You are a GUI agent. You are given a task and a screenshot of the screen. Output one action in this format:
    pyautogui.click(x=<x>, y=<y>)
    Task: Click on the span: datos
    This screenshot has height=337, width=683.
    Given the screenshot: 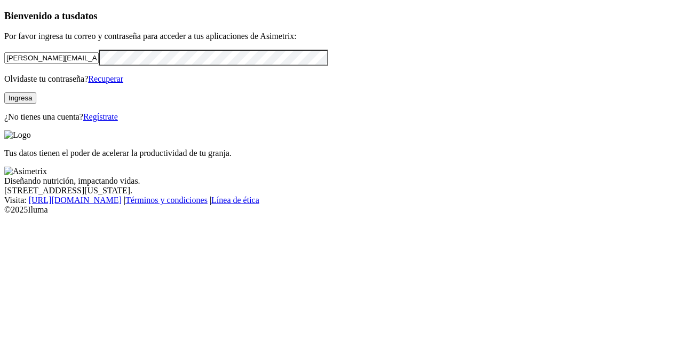 What is the action you would take?
    pyautogui.click(x=86, y=15)
    